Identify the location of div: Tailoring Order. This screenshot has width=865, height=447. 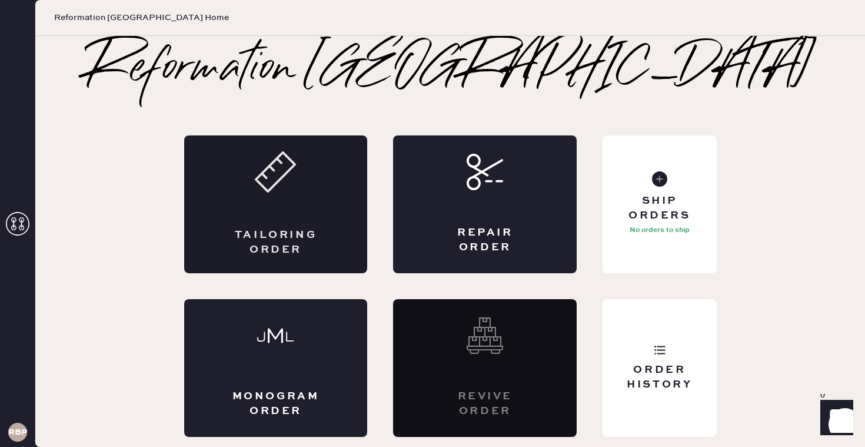
(276, 242).